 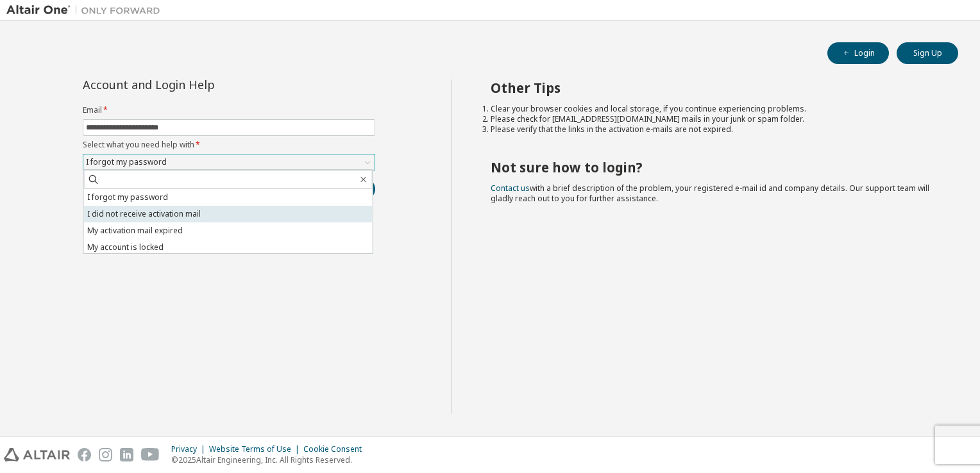 What do you see at coordinates (84, 454) in the screenshot?
I see `img: facebook.svg` at bounding box center [84, 454].